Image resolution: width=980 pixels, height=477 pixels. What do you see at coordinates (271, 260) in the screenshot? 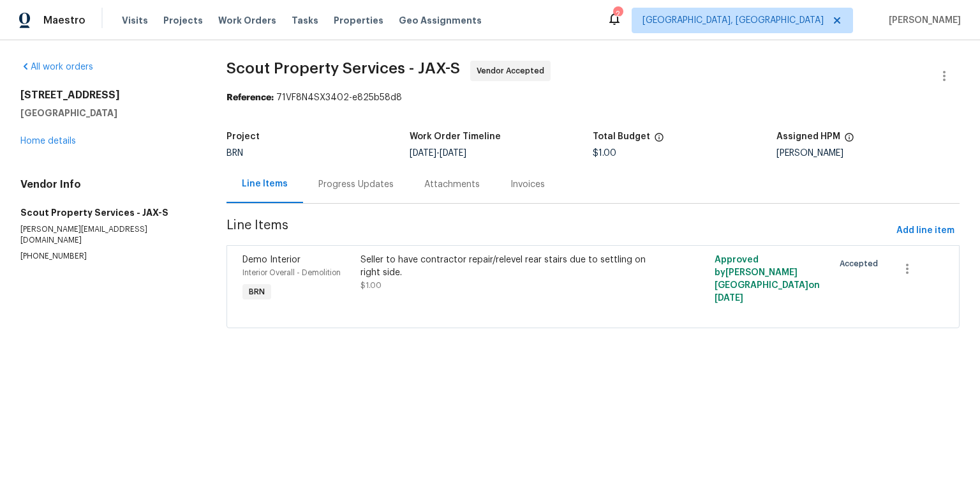
I see `span: Demo Interior` at bounding box center [271, 260].